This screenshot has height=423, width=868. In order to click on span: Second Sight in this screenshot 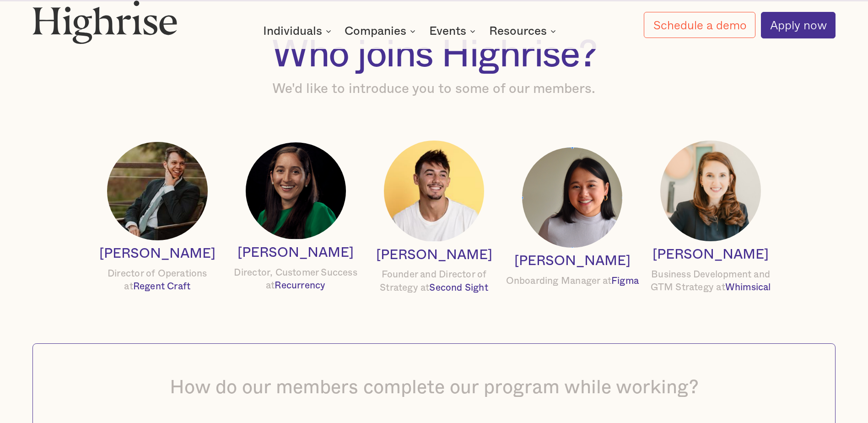, I will do `click(458, 287)`.